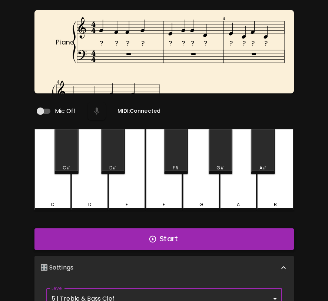 The width and height of the screenshot is (328, 301). What do you see at coordinates (176, 168) in the screenshot?
I see `div: F#` at bounding box center [176, 168].